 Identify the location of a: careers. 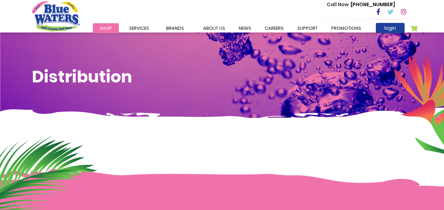
(274, 28).